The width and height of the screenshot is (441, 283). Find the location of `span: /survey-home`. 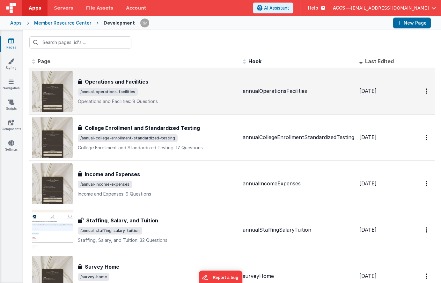

span: /survey-home is located at coordinates (93, 277).